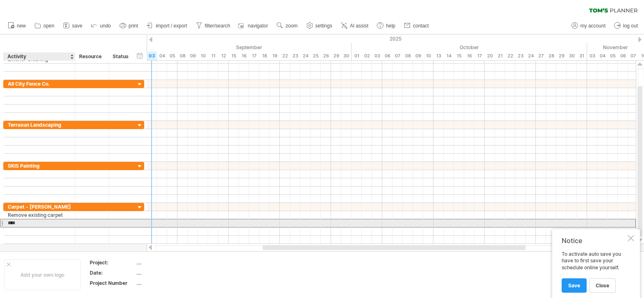 Image resolution: width=644 pixels, height=298 pixels. I want to click on div: Monday, 15 September 2025, so click(233, 56).